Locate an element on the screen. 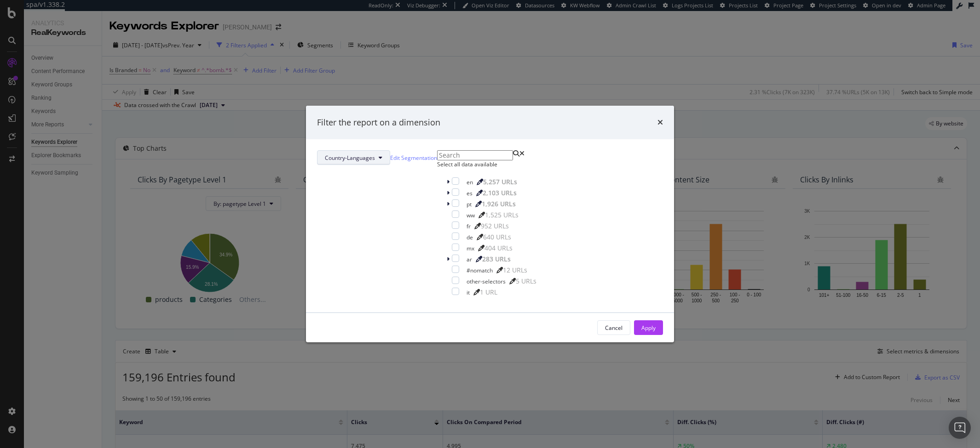 The width and height of the screenshot is (980, 448). div: ww is located at coordinates (471, 215).